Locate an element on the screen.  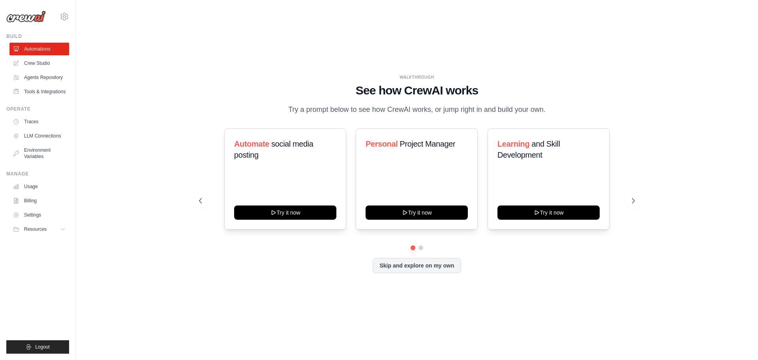
span: Personal is located at coordinates (381, 144).